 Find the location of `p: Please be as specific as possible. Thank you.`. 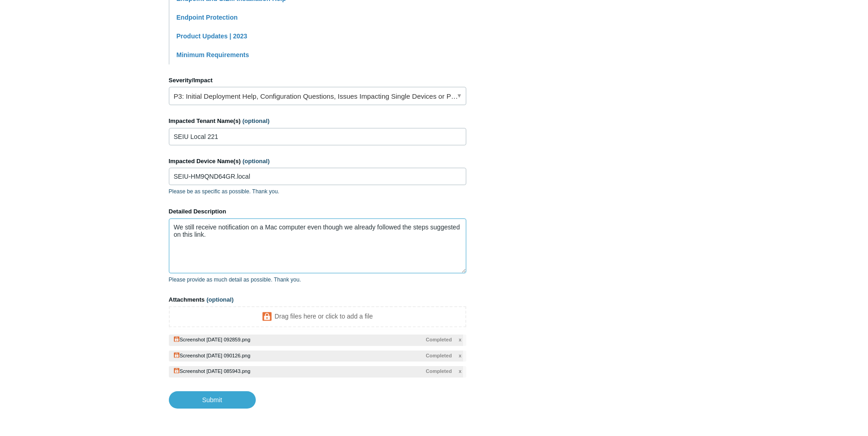

p: Please be as specific as possible. Thank you. is located at coordinates (317, 192).